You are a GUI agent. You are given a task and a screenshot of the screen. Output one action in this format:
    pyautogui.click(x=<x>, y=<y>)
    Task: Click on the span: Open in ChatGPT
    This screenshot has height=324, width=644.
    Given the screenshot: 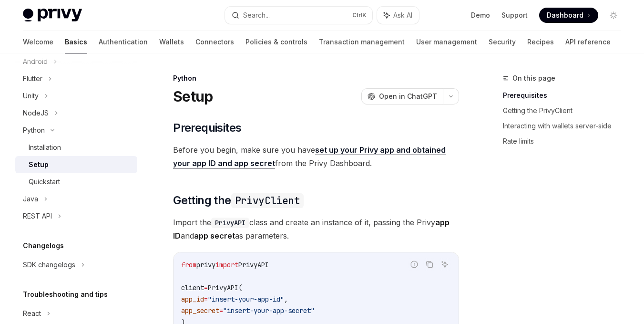 What is the action you would take?
    pyautogui.click(x=408, y=97)
    